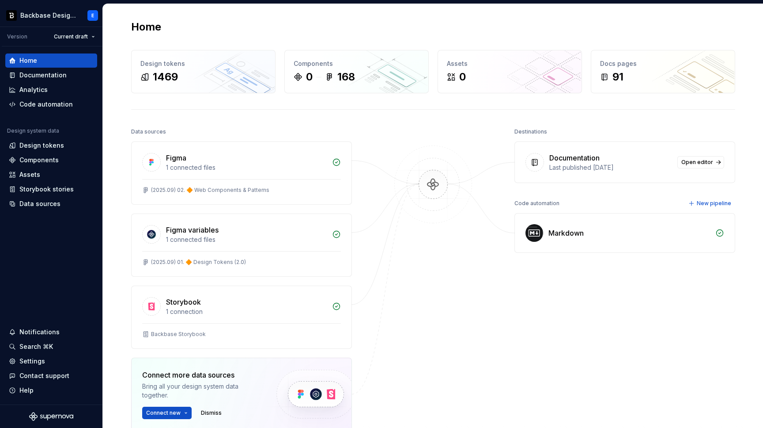  I want to click on span: Connect new, so click(163, 413).